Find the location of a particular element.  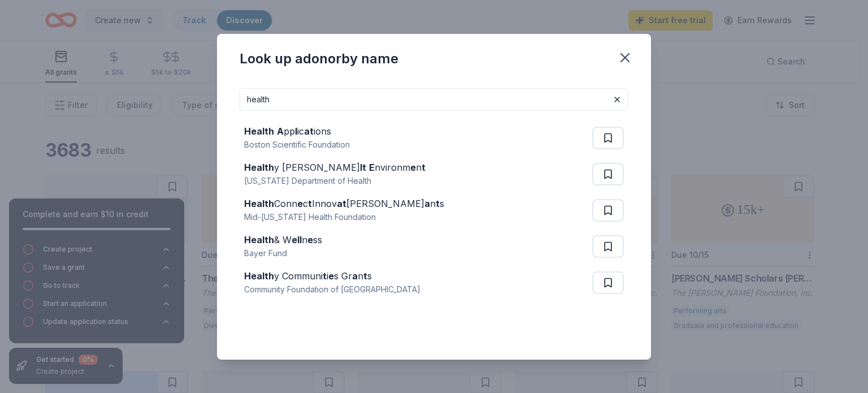

div: & W n ss is located at coordinates (283, 240).